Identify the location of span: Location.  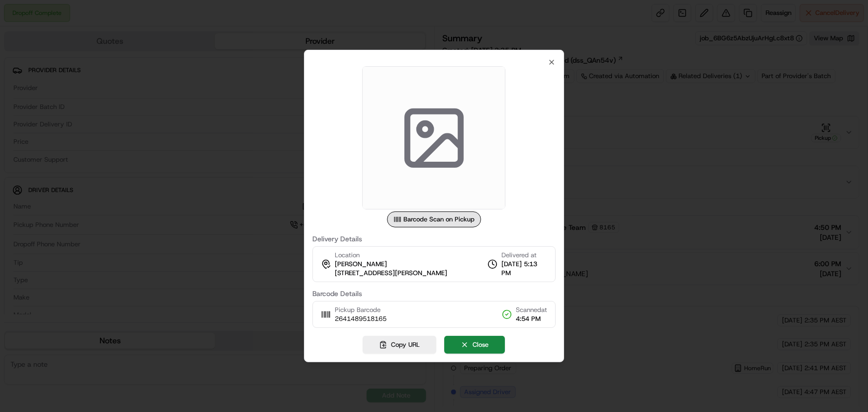
(347, 255).